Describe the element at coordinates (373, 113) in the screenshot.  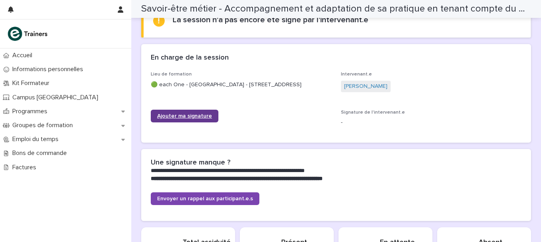
I see `span: Signature de l'intervenant.e` at that location.